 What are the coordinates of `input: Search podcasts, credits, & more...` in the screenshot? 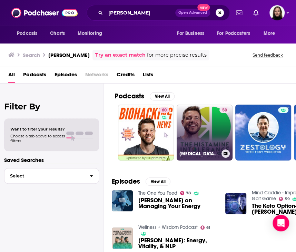 It's located at (140, 13).